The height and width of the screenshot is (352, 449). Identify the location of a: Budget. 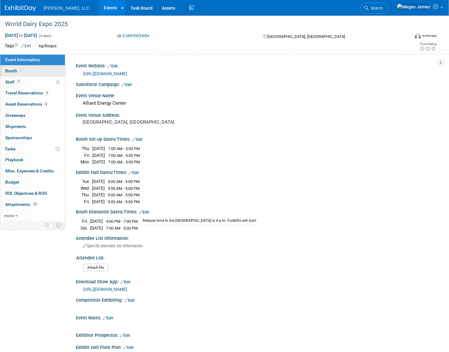
(33, 182).